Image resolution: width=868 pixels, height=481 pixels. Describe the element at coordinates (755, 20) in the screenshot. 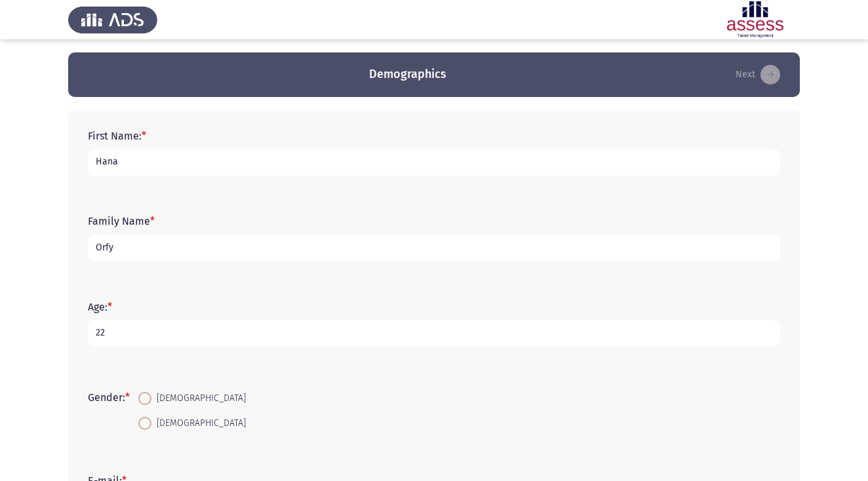

I see `img: Assessment logo of ASSESS Focus 4 Module Assessment (EN/AR) (Advanced - IB)` at that location.